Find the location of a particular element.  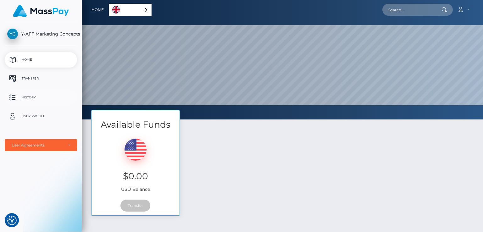

div: User Agreements is located at coordinates (37, 145).